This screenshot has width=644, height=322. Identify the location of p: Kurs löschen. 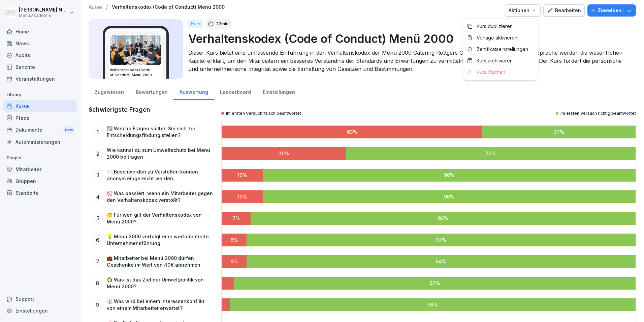
(491, 72).